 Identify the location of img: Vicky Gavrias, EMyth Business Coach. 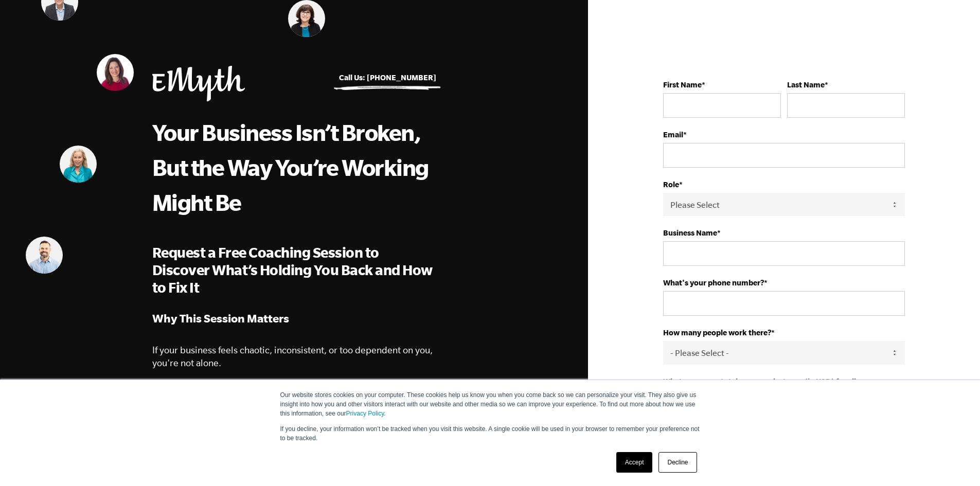
(115, 72).